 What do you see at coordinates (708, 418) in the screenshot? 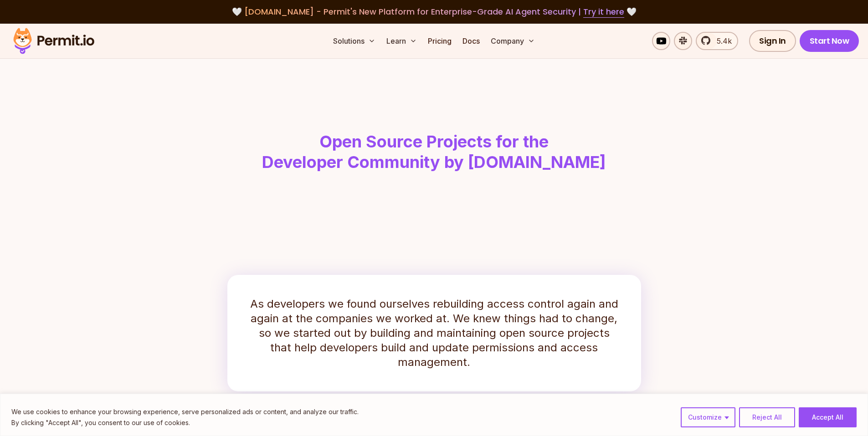
I see `button: Customize` at bounding box center [708, 418].